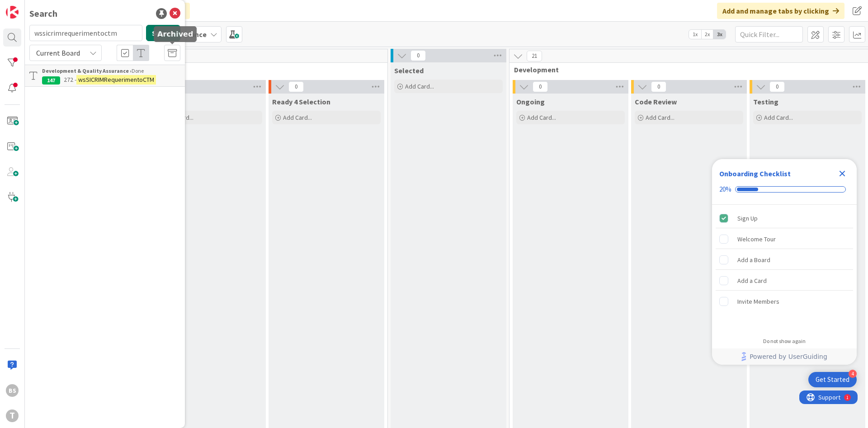  What do you see at coordinates (86, 33) in the screenshot?
I see `input: Search for title...` at bounding box center [86, 33].